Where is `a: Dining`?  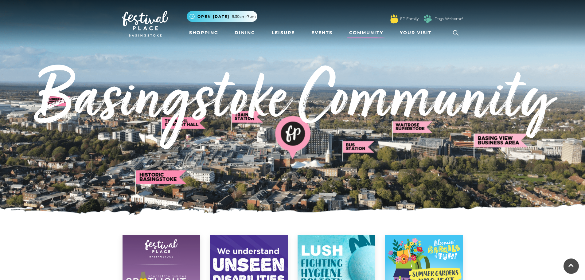
a: Dining is located at coordinates (245, 33).